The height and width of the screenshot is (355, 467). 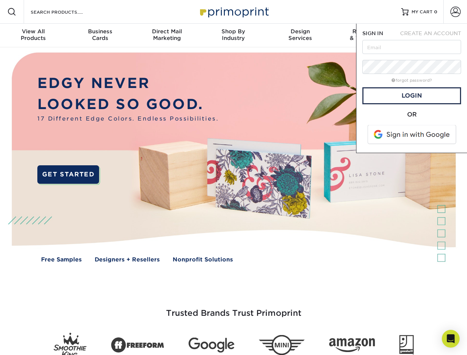 I want to click on div: Open Intercom Messenger, so click(x=450, y=338).